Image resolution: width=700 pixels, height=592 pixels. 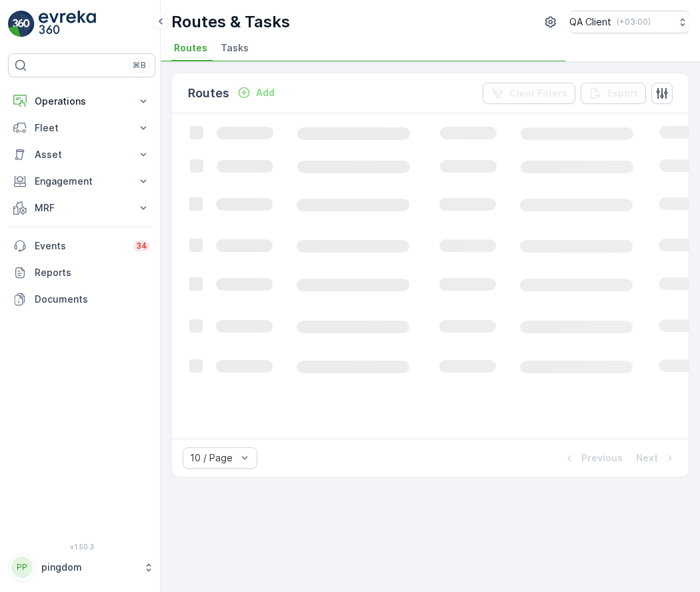 I want to click on button: Export, so click(x=614, y=94).